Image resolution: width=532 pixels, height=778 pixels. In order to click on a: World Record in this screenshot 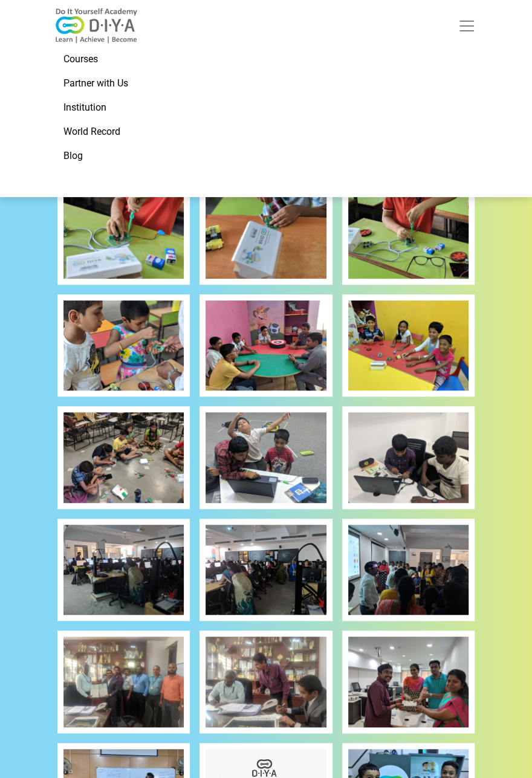, I will do `click(266, 132)`.